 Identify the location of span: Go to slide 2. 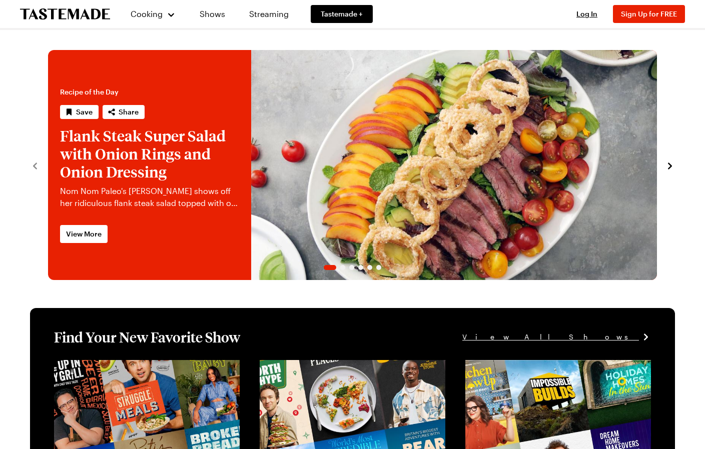
(343, 268).